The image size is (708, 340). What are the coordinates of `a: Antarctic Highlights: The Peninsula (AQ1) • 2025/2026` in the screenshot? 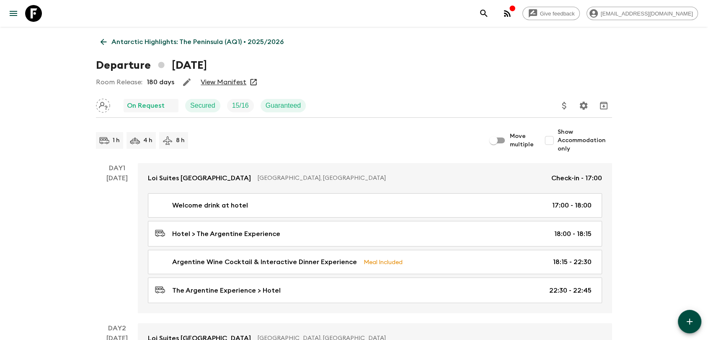 It's located at (192, 42).